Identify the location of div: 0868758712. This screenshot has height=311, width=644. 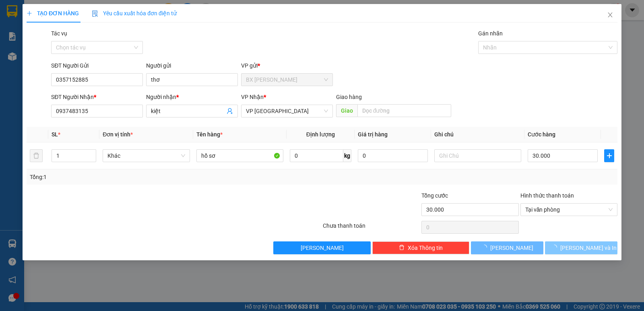
(109, 32).